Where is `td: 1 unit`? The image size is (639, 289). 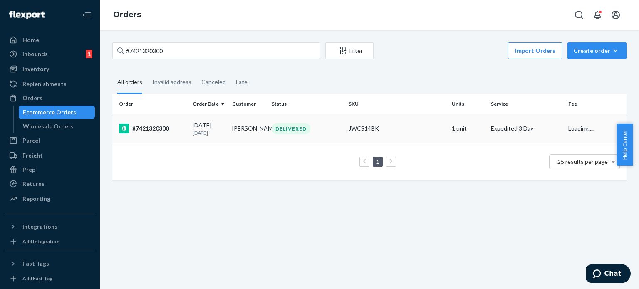
td: 1 unit is located at coordinates (468, 129).